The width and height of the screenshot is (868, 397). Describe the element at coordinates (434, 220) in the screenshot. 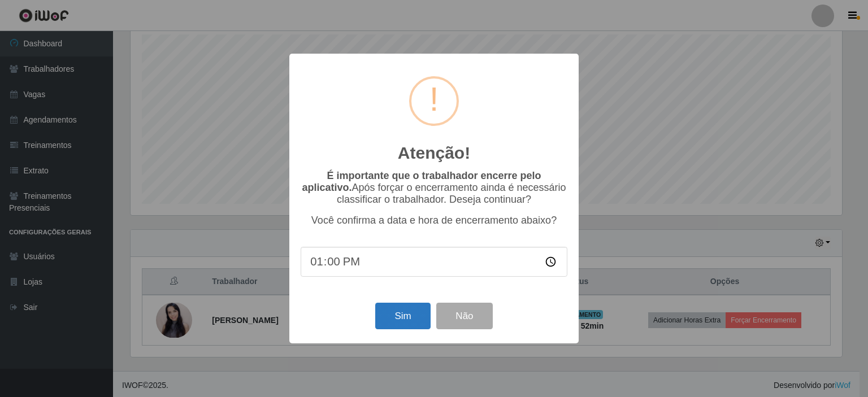

I see `p: Você confirma a data e hora de encerramento abaixo?` at that location.